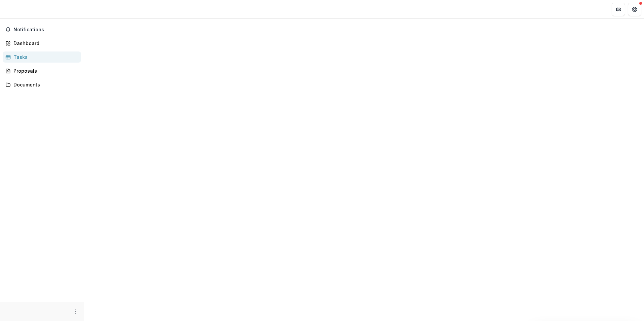  Describe the element at coordinates (46, 30) in the screenshot. I see `span: Notifications` at that location.